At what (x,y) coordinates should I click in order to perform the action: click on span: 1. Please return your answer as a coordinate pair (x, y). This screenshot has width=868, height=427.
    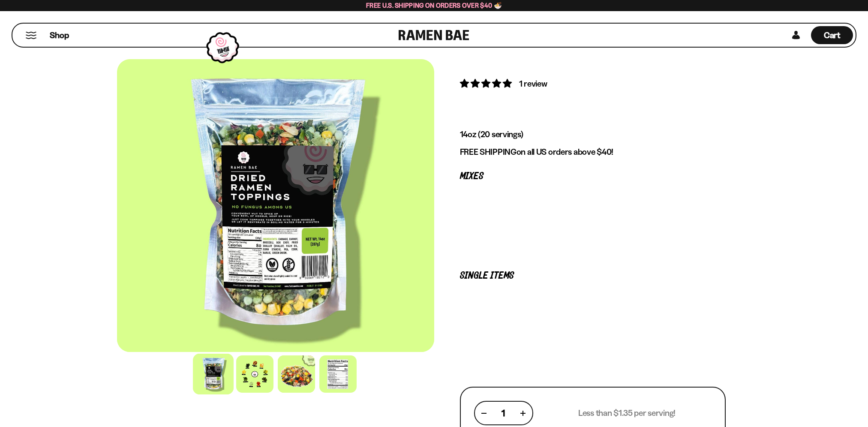
    Looking at the image, I should click on (504, 413).